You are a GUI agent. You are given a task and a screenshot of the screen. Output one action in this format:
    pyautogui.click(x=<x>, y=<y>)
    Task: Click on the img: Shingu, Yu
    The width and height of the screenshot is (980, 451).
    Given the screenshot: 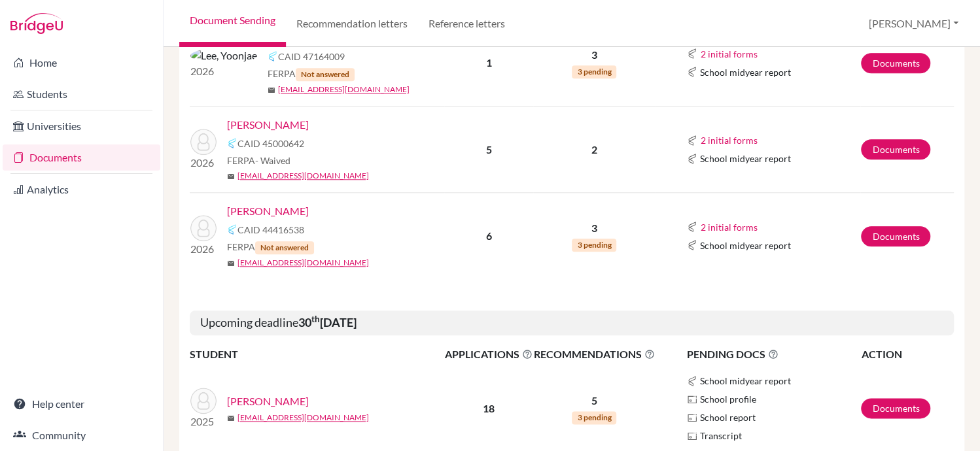 What is the action you would take?
    pyautogui.click(x=203, y=142)
    